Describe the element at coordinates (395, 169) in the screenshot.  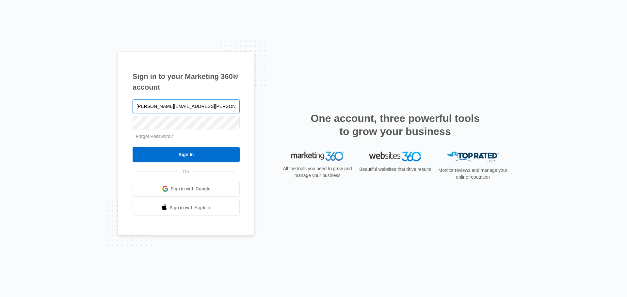
I see `p: Beautiful websites that drive results` at that location.